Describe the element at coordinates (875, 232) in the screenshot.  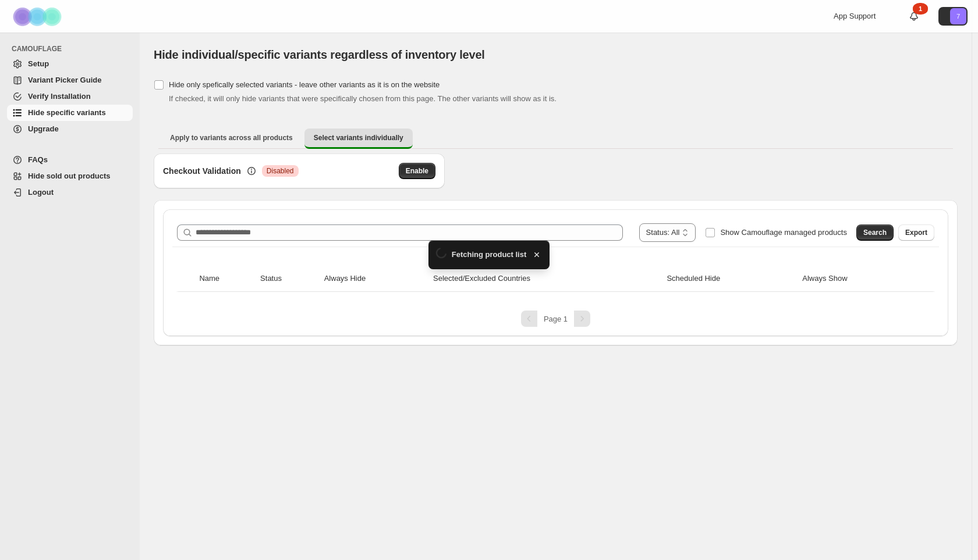
I see `button: Search` at that location.